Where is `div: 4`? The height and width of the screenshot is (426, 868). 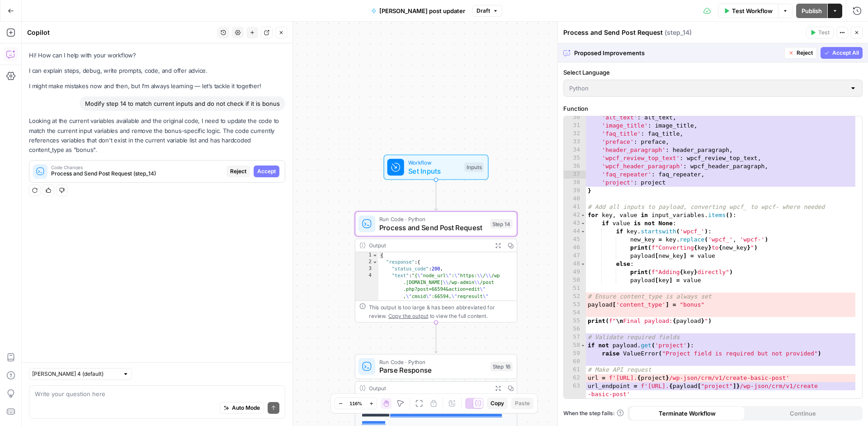
div: 4 is located at coordinates (367, 293).